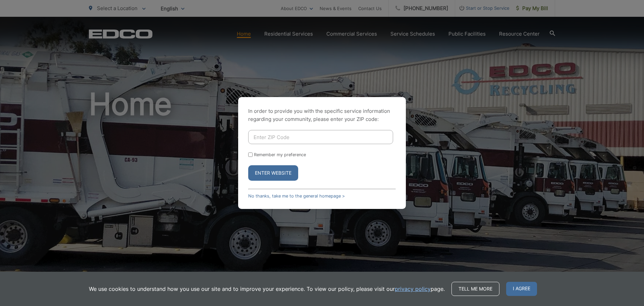  Describe the element at coordinates (280, 155) in the screenshot. I see `label: Remember my preference` at that location.